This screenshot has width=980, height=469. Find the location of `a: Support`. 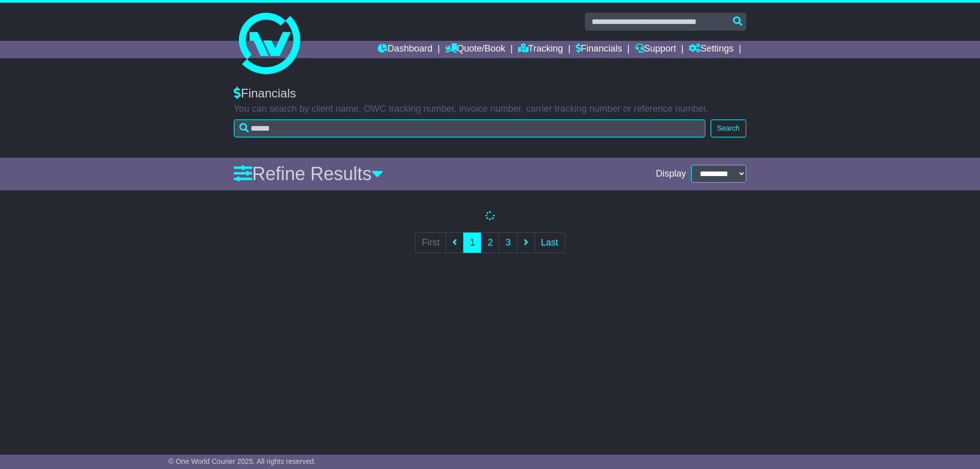

a: Support is located at coordinates (655, 50).